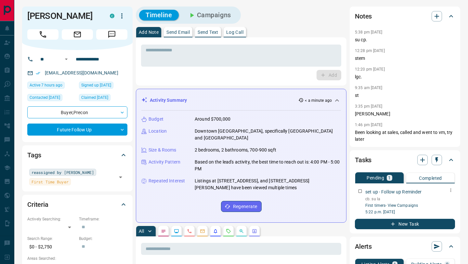  Describe the element at coordinates (391, 205) in the screenshot. I see `a: First timers- View Campaigns` at that location.